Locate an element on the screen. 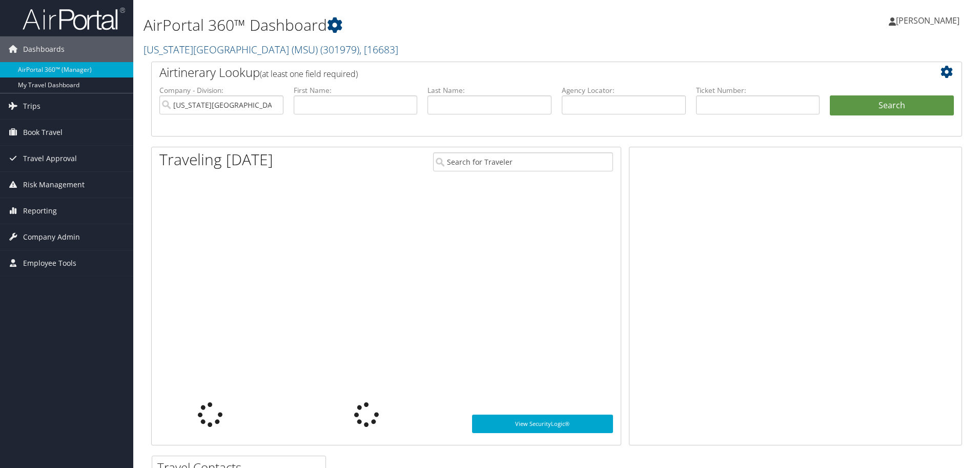 The image size is (980, 468). label: Agency Locator: is located at coordinates (624, 90).